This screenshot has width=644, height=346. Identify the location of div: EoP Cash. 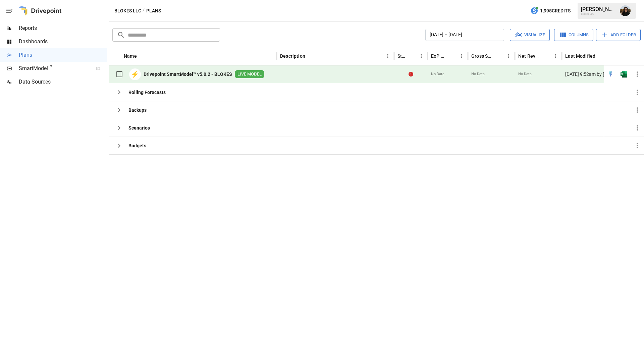
(439, 56).